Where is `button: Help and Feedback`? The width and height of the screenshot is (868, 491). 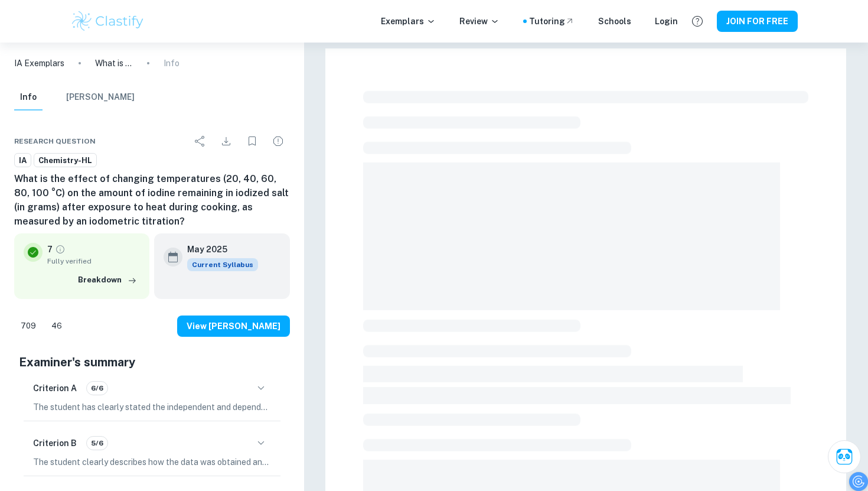
button: Help and Feedback is located at coordinates (698, 22).